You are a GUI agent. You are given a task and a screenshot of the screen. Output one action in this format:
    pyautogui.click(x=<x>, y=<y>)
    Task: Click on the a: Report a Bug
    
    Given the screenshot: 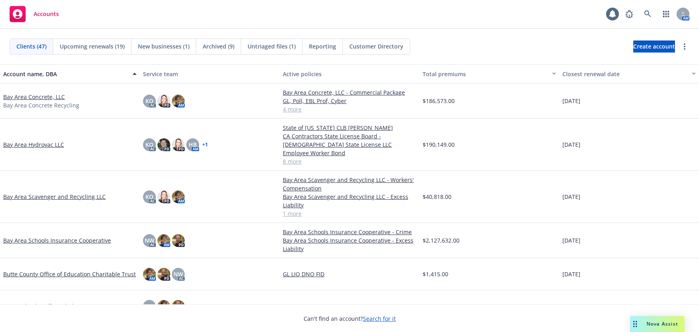 What is the action you would take?
    pyautogui.click(x=629, y=14)
    